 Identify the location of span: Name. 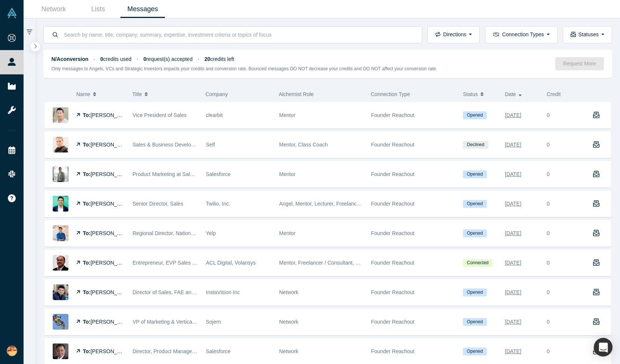
(83, 94).